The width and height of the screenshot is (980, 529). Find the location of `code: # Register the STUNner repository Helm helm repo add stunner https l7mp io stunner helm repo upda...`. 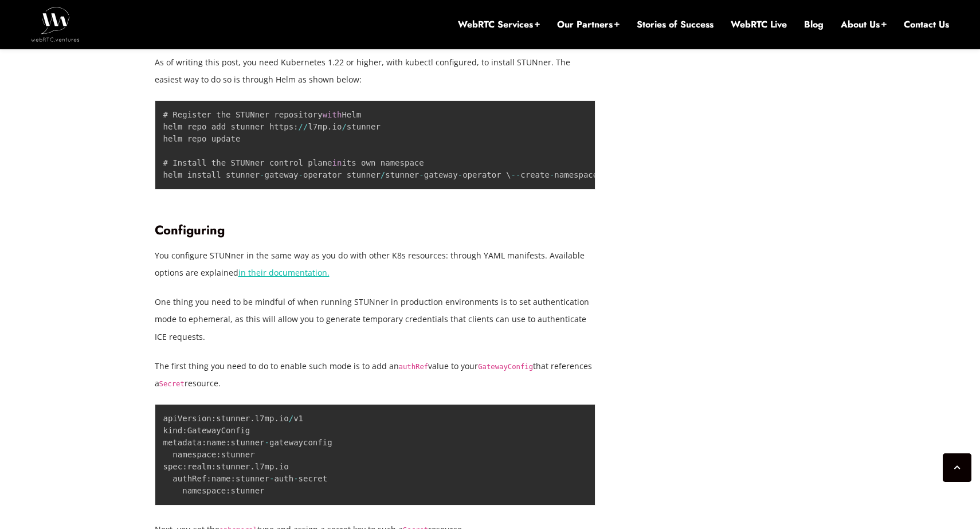

code: # Register the STUNner repository Helm helm repo add stunner https l7mp io stunner helm repo upda... is located at coordinates (448, 145).